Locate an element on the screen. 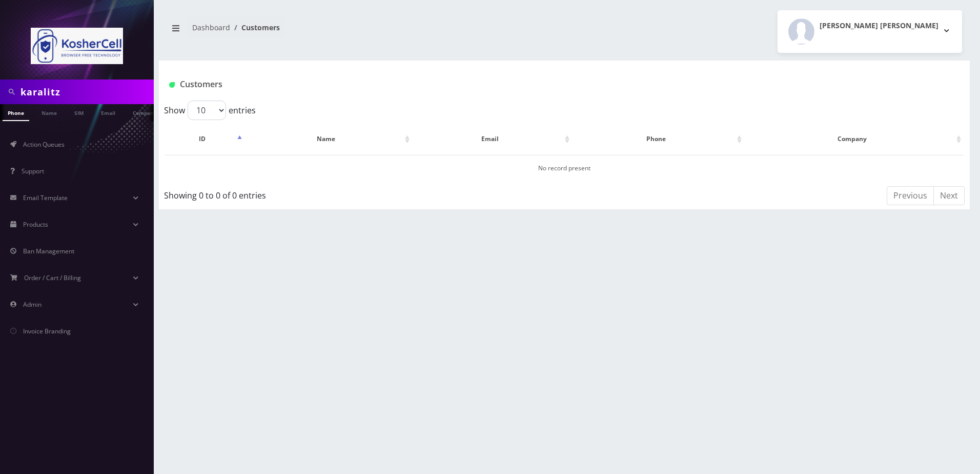 This screenshot has width=980, height=474. a: Next is located at coordinates (949, 196).